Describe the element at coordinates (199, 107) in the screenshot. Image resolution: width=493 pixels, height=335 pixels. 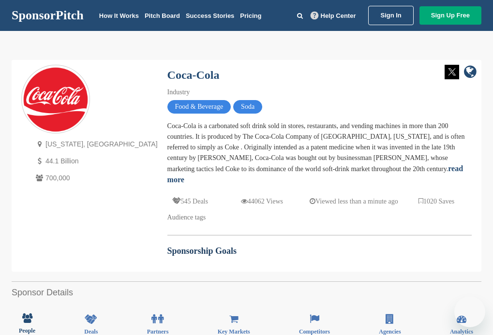
I see `span: Food & Beverage` at that location.